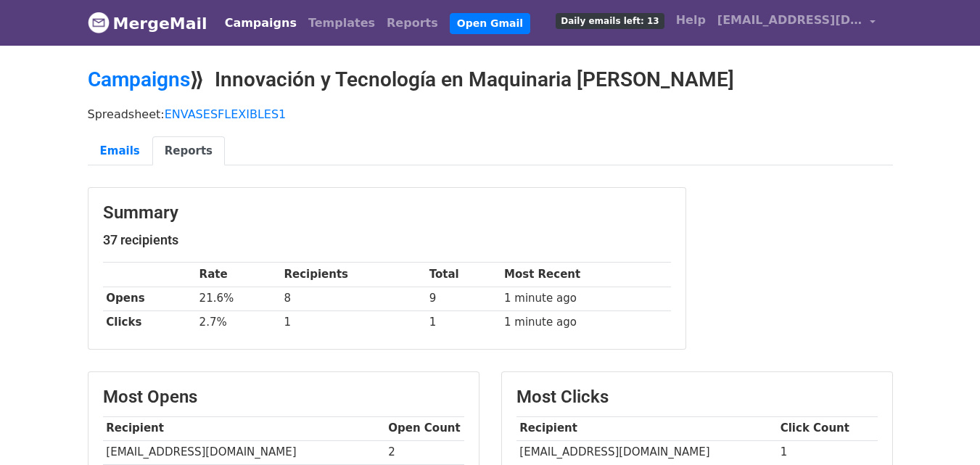 This screenshot has height=465, width=980. I want to click on p: Spreadsheet:, so click(490, 114).